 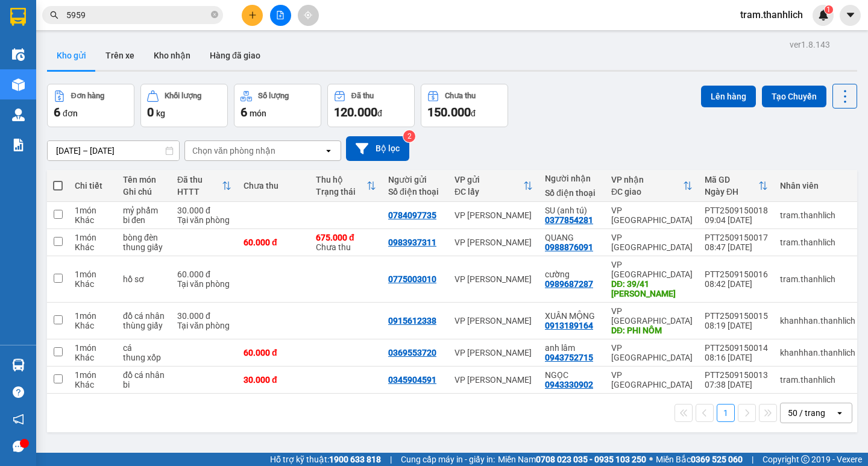 What do you see at coordinates (150, 112) in the screenshot?
I see `span: 0` at bounding box center [150, 112].